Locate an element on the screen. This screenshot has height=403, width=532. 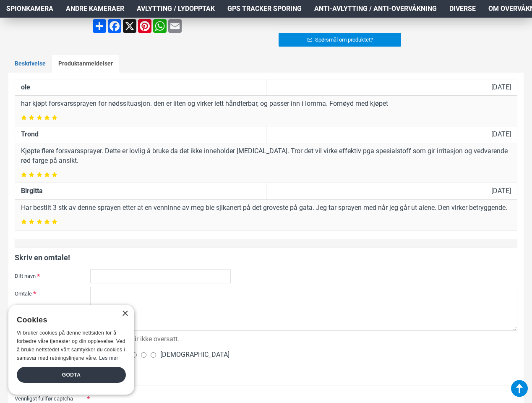
label: Ditt navn is located at coordinates (52, 276).